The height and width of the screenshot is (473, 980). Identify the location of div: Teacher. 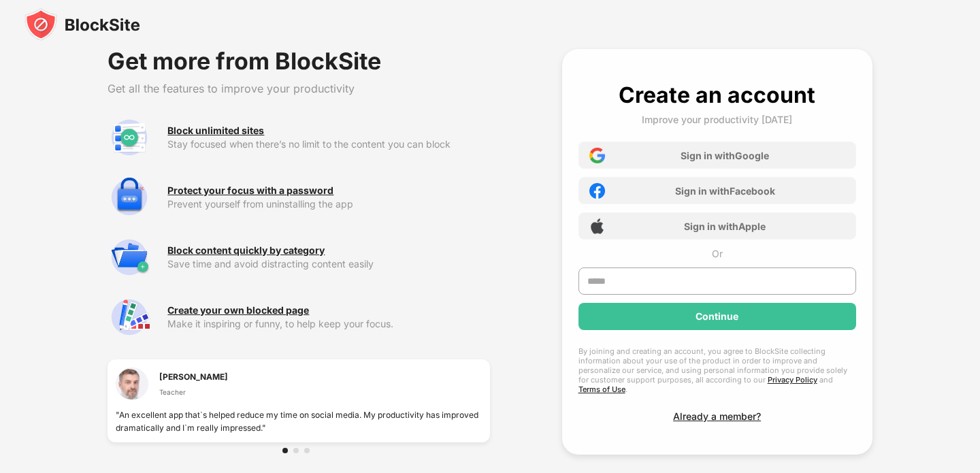
(193, 392).